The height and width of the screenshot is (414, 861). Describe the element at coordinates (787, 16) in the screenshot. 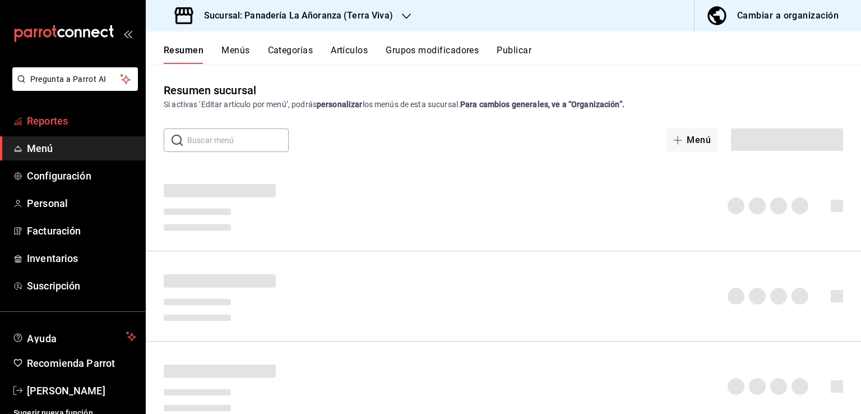

I see `div: Cambiar a organización` at that location.